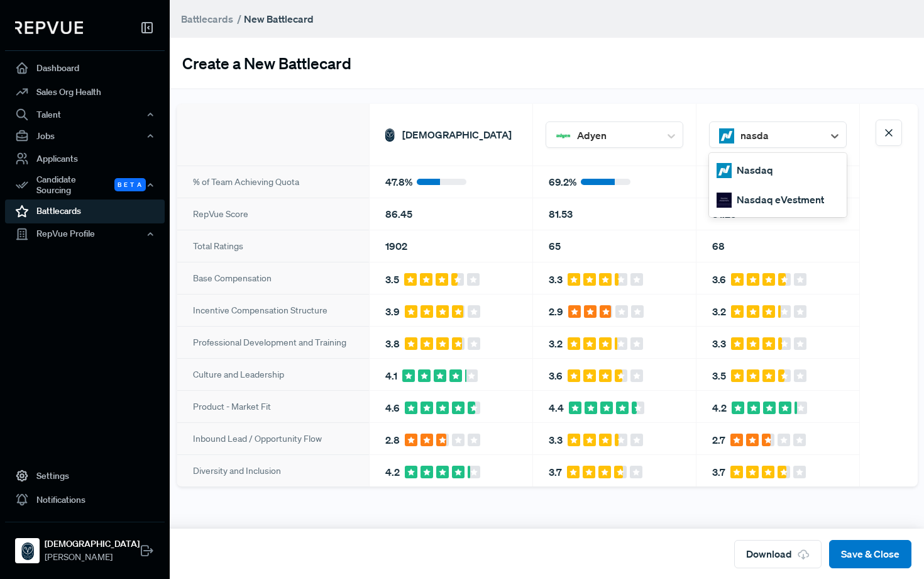 Image resolution: width=924 pixels, height=579 pixels. What do you see at coordinates (273, 214) in the screenshot?
I see `div: RepVue Score` at bounding box center [273, 214].